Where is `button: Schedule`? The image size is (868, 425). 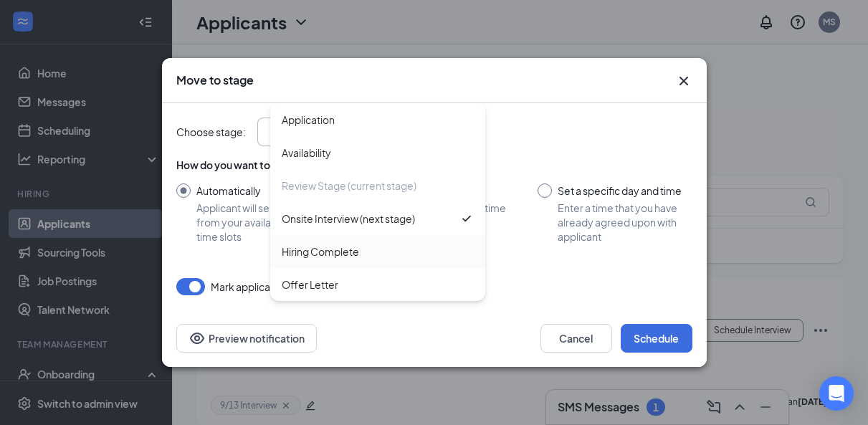 button: Schedule is located at coordinates (657, 338).